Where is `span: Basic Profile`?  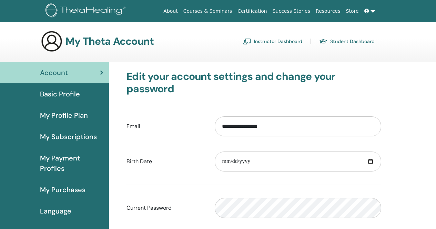
span: Basic Profile is located at coordinates (60, 94).